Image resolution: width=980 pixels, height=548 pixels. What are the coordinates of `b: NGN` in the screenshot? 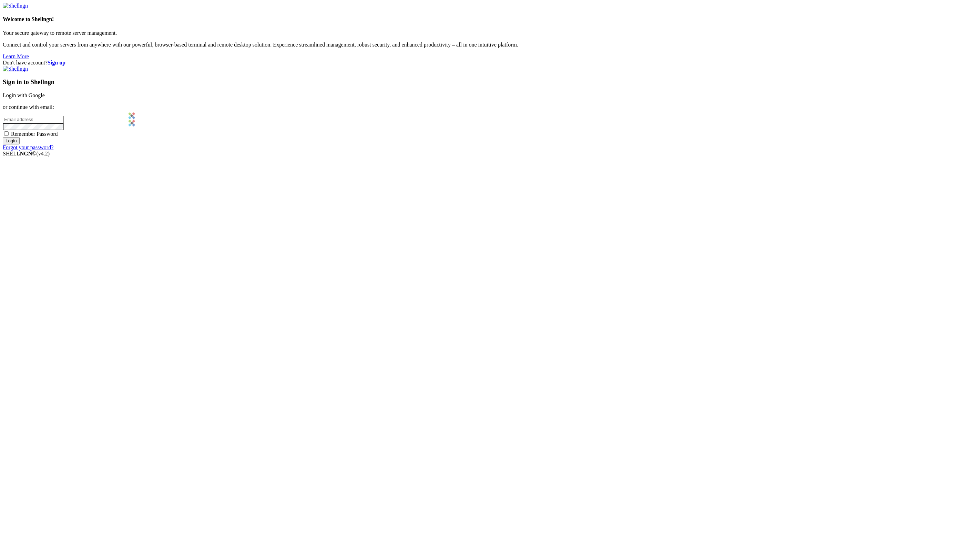 It's located at (26, 153).